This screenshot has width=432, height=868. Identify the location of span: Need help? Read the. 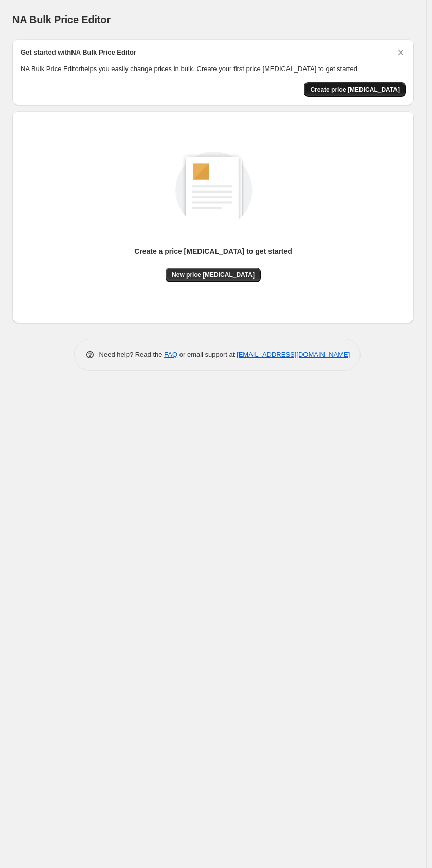
(132, 354).